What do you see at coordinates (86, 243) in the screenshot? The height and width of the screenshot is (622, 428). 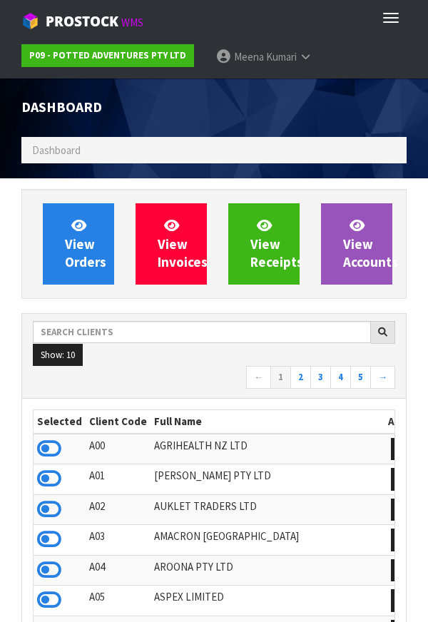 I see `span: View Orders` at bounding box center [86, 243].